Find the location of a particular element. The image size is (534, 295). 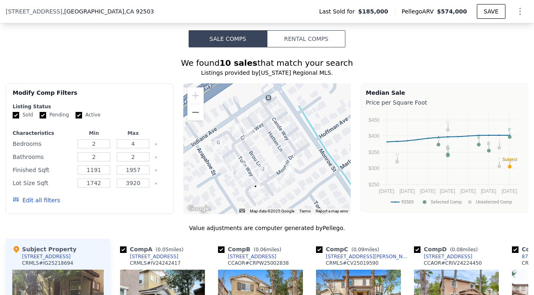

div: CRMLS # CV25019590 is located at coordinates (352, 263).